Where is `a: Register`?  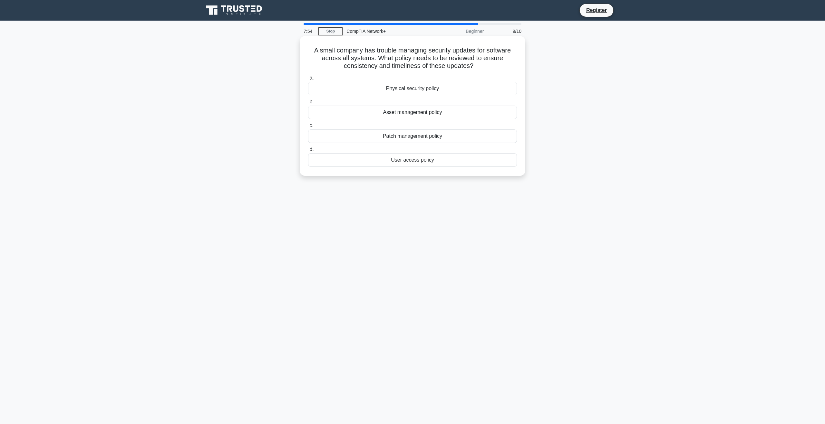
a: Register is located at coordinates (596, 10).